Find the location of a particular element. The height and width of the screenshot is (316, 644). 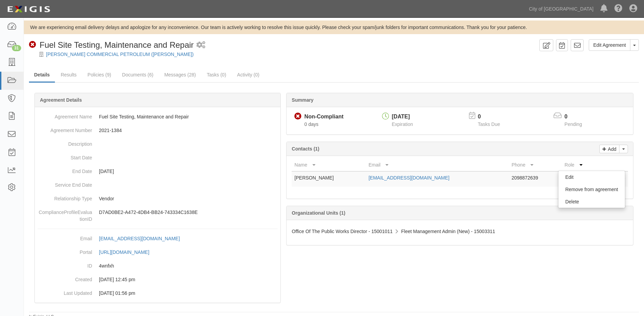

dt: Agreement Number is located at coordinates (65, 129).